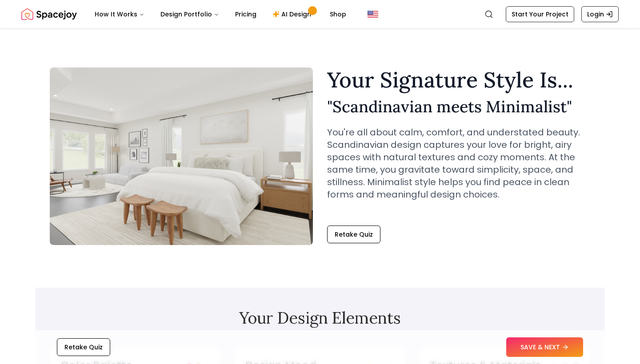  What do you see at coordinates (459, 106) in the screenshot?
I see `h2: " Scandinavian meets Minimalist "` at bounding box center [459, 106].